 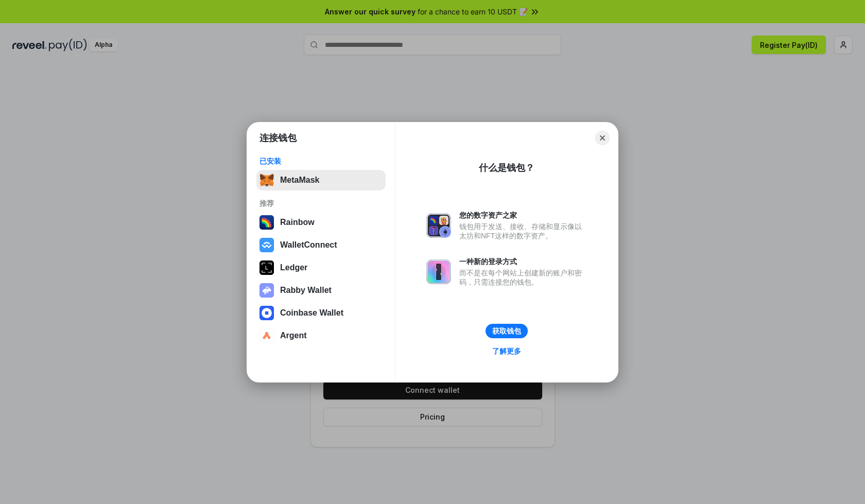 What do you see at coordinates (320, 335) in the screenshot?
I see `button: Argent` at bounding box center [320, 335].